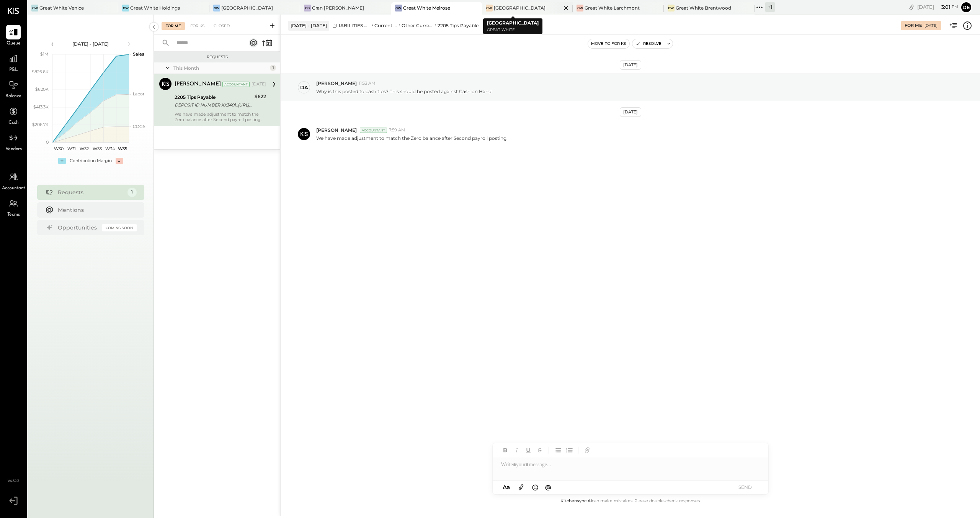 The width and height of the screenshot is (980, 518). Describe the element at coordinates (412, 138) in the screenshot. I see `p: We have made adjustment to match the Zero balance after Second payroll posting.` at that location.